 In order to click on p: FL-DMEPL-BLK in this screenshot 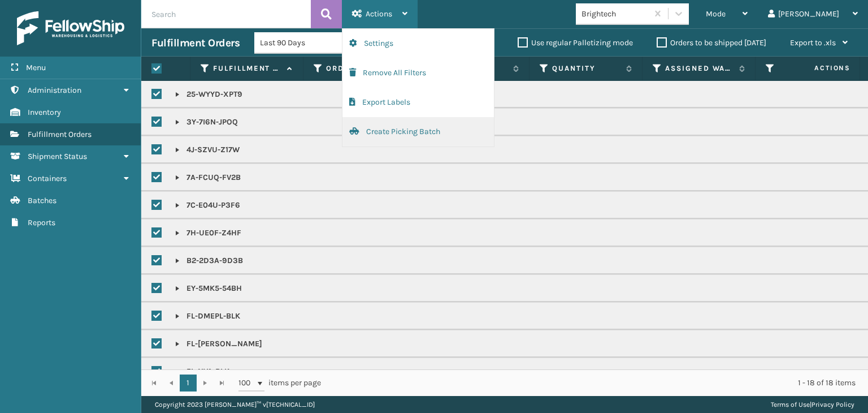, I will do `click(207, 316)`.